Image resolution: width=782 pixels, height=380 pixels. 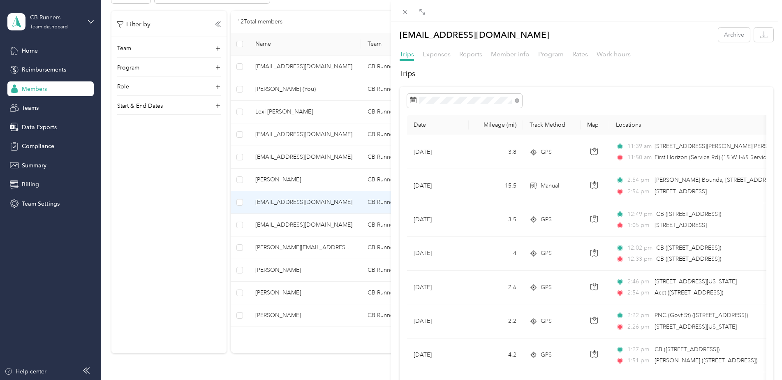 What do you see at coordinates (639, 248) in the screenshot?
I see `span: 12:02 pm` at bounding box center [639, 248].